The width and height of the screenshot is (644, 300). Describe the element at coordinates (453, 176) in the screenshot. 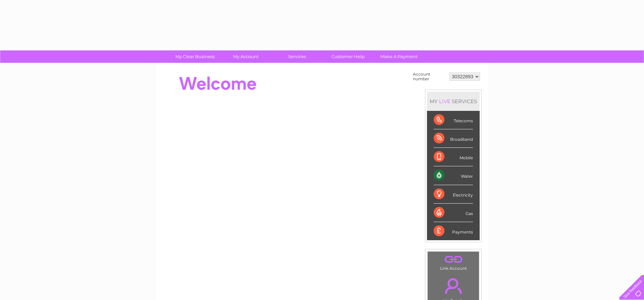

I see `div: Water` at that location.